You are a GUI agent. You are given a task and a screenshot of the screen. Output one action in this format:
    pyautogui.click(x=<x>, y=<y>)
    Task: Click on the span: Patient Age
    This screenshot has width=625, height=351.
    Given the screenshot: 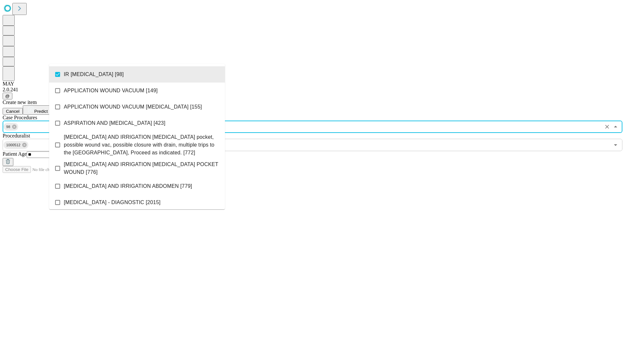 What is the action you would take?
    pyautogui.click(x=15, y=154)
    